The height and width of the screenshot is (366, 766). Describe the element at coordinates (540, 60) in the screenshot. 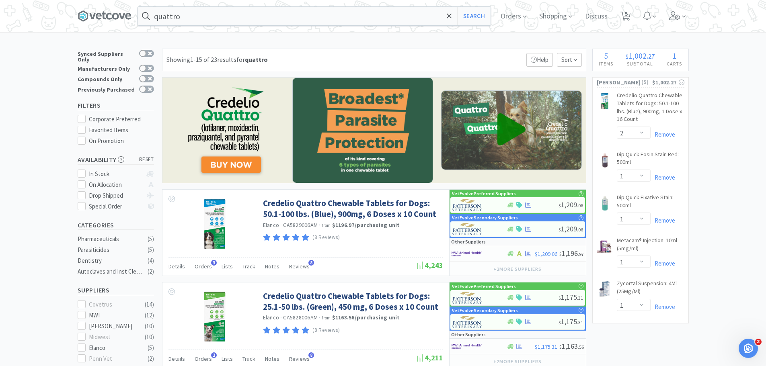

I see `p: Help` at that location.